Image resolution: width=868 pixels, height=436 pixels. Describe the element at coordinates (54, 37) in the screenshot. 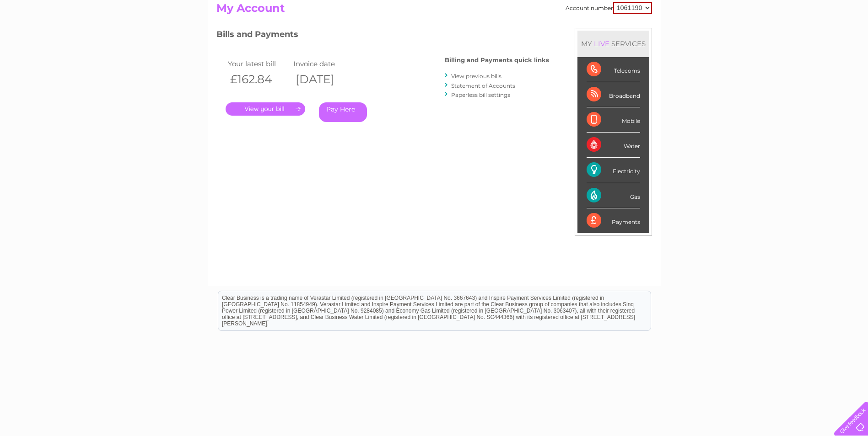

I see `img: logo.png` at that location.